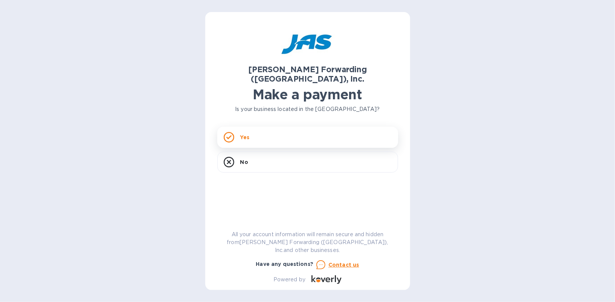  What do you see at coordinates (344, 265) in the screenshot?
I see `u: Contact us` at bounding box center [344, 265].